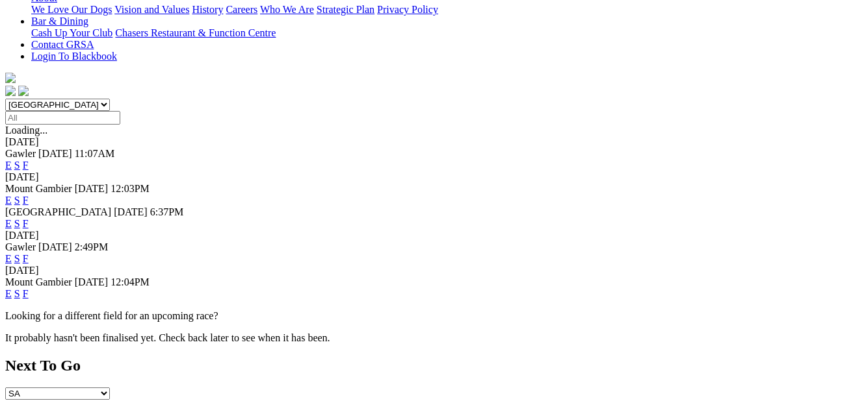 The height and width of the screenshot is (401, 868). Describe the element at coordinates (168, 337) in the screenshot. I see `partial: It probably hasn't been finalised yet. Check back later to see when it has been.` at that location.